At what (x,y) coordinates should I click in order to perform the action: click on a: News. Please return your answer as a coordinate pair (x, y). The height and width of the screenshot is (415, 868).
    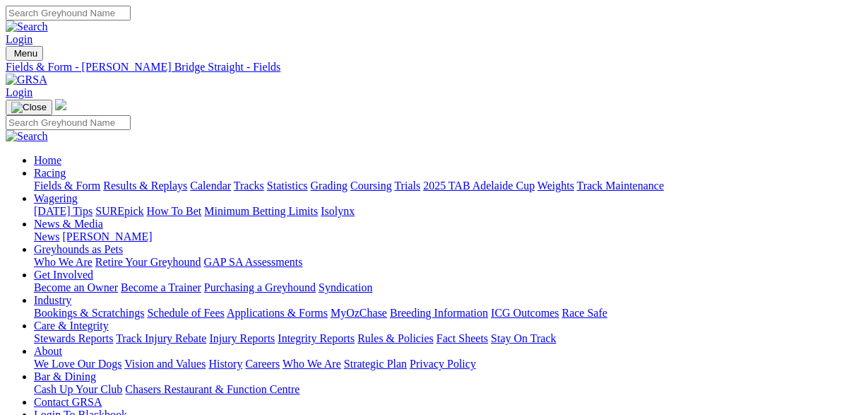
    Looking at the image, I should click on (47, 236).